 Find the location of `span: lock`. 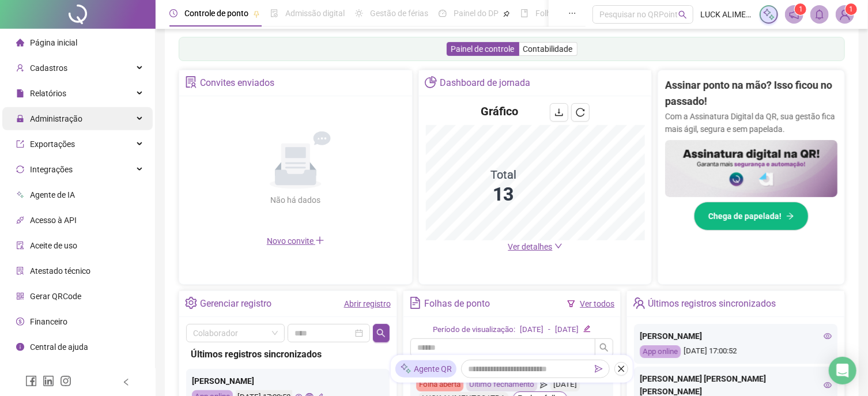

span: lock is located at coordinates (20, 119).